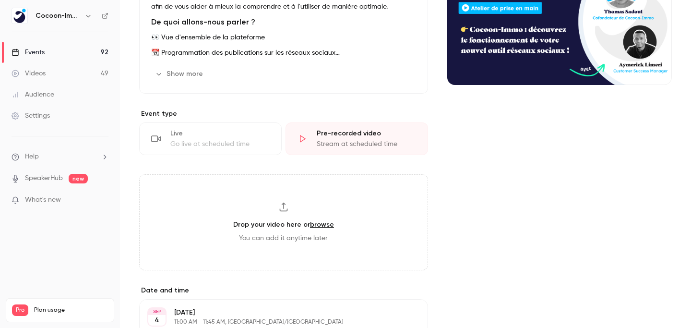 The image size is (691, 328). What do you see at coordinates (284, 290) in the screenshot?
I see `label: Date and time` at bounding box center [284, 290].